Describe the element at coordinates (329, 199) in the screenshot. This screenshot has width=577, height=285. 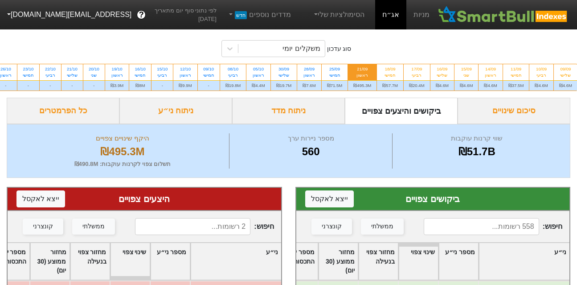
I see `button: ייצא לאקסל` at that location.